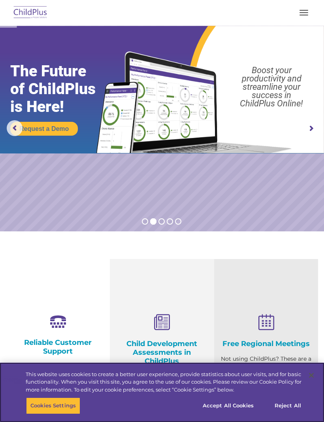  I want to click on h4: Free Regional Meetings, so click(266, 344).